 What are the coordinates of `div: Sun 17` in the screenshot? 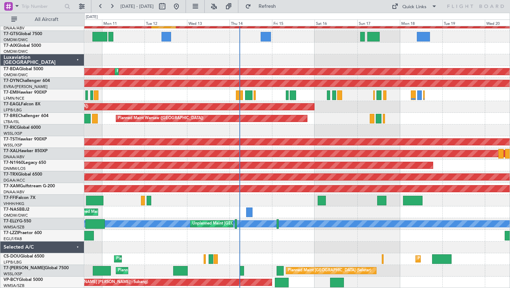 It's located at (379, 23).